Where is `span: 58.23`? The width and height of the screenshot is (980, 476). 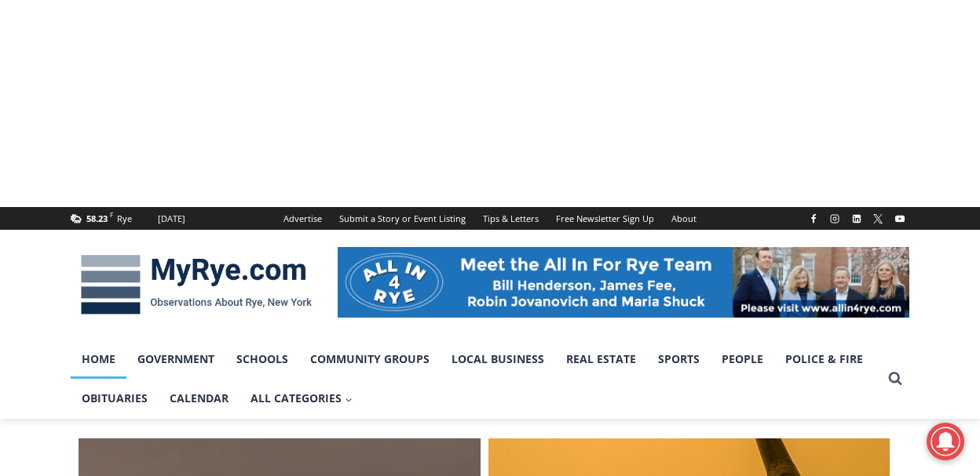 span: 58.23 is located at coordinates (97, 218).